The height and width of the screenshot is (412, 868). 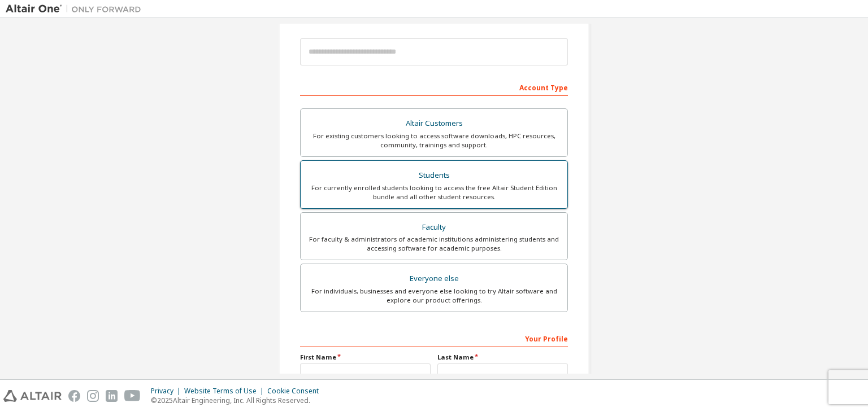 I want to click on div: Faculty, so click(x=434, y=228).